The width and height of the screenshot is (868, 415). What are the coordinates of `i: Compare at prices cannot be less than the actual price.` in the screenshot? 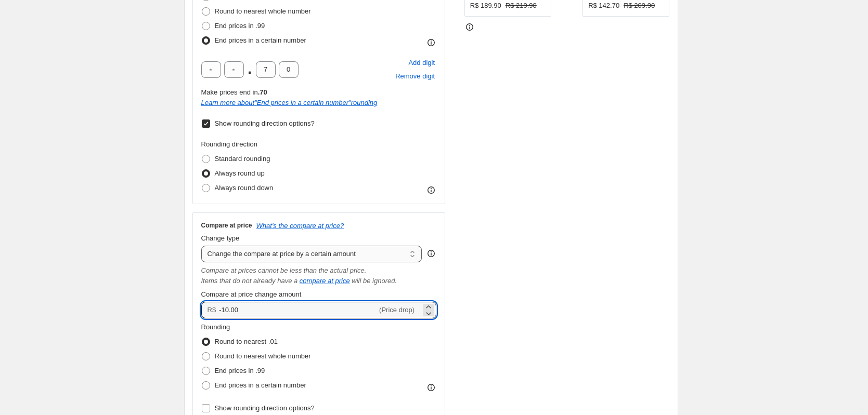 It's located at (284, 270).